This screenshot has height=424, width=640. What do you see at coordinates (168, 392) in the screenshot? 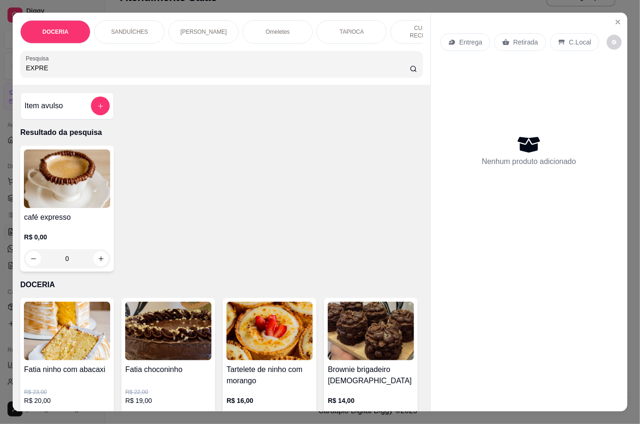
I see `p: R$ 22,00` at bounding box center [168, 392].